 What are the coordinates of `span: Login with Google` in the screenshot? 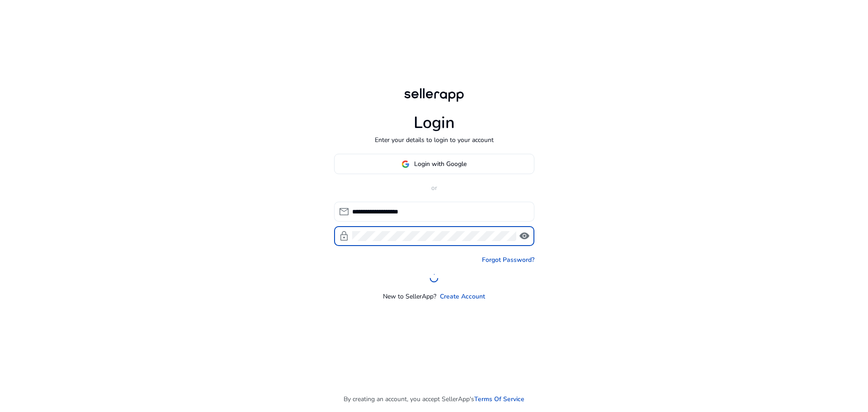 It's located at (441, 164).